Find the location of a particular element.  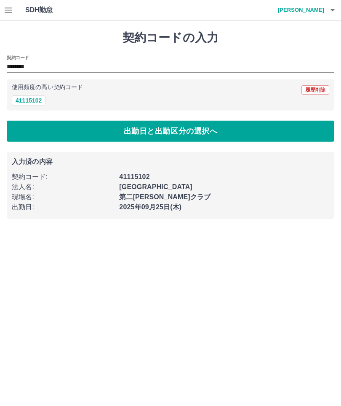

button: 履歴削除 is located at coordinates (315, 90).